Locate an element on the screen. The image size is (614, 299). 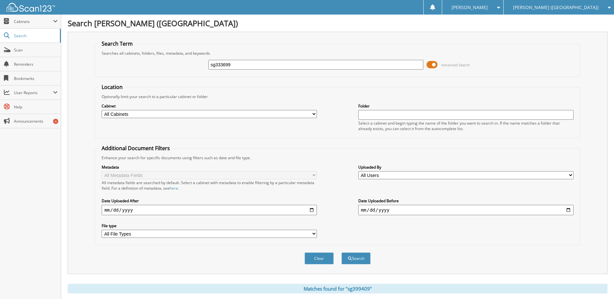
button: Clear is located at coordinates (319, 258).